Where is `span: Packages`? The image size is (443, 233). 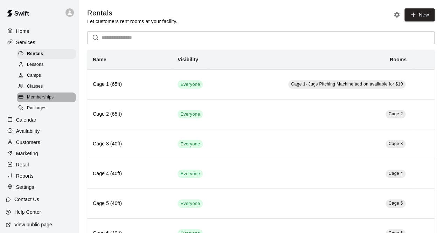 span: Packages is located at coordinates (37, 108).